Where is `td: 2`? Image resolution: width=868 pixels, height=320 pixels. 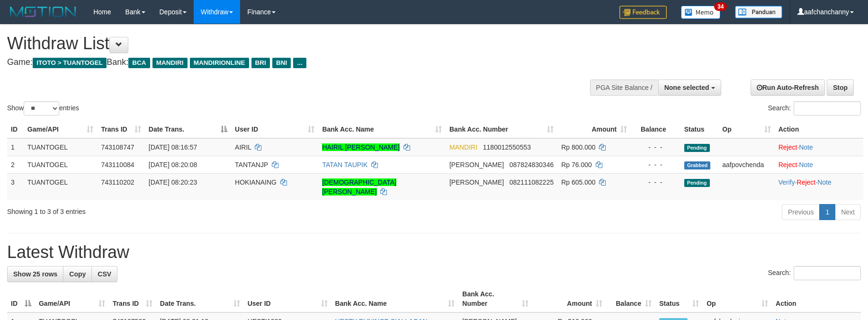 td: 2 is located at coordinates (16, 165).